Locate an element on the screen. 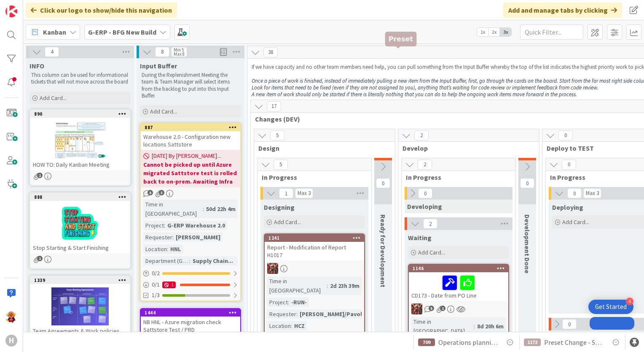  p: During the Replenishment Meeting the team & Team Manager will select items from the backlog to pu... is located at coordinates (190, 85).